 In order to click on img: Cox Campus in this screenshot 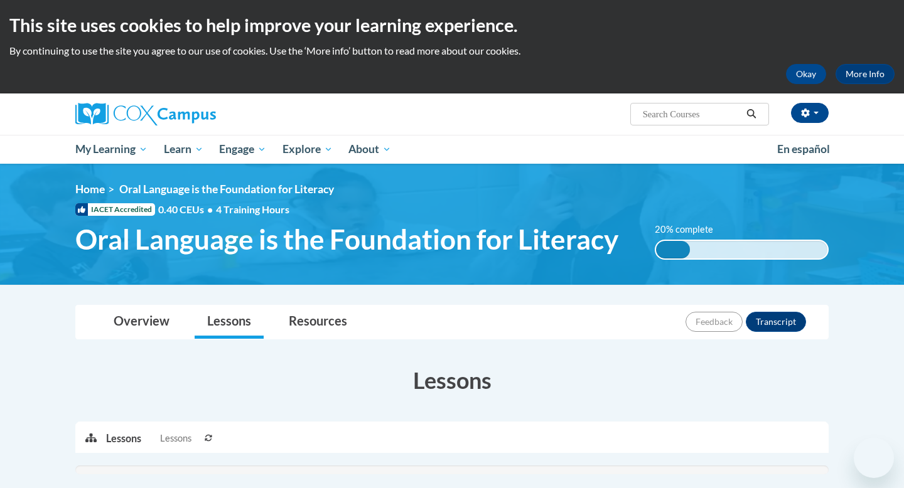, I will do `click(146, 114)`.